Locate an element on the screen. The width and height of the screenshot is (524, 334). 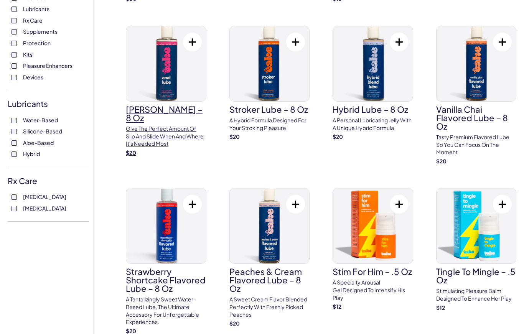
a: Hybrid Lube – 8 ozHybrid Lube – 8 ozA personal lubricating jelly with a unique hybrid formula$20 is located at coordinates (373, 83).